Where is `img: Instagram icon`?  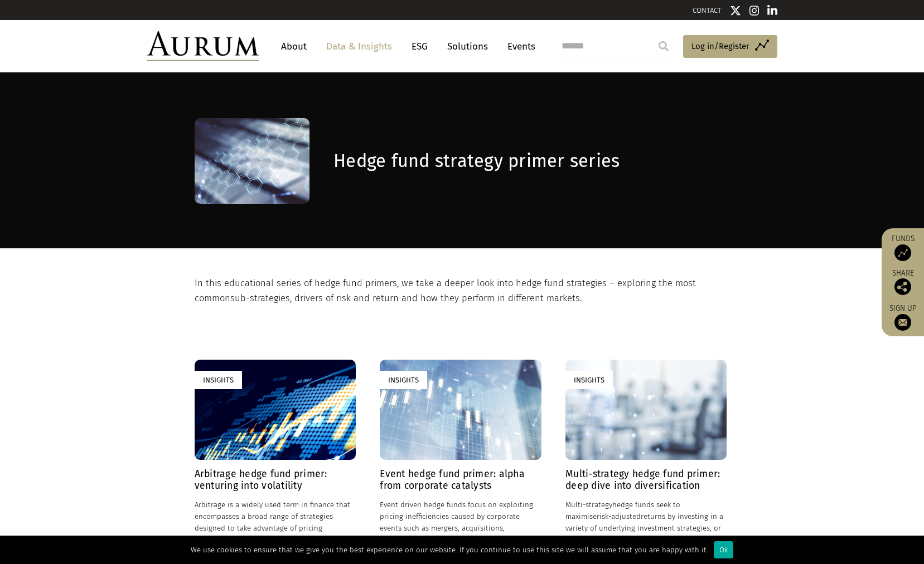
img: Instagram icon is located at coordinates (754, 11).